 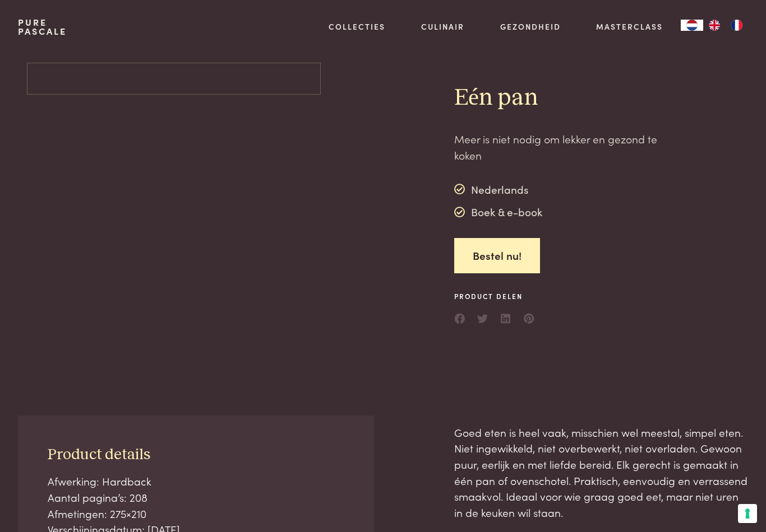 I want to click on p: Meer is niet nodig om lekker en gezond te koken, so click(x=570, y=147).